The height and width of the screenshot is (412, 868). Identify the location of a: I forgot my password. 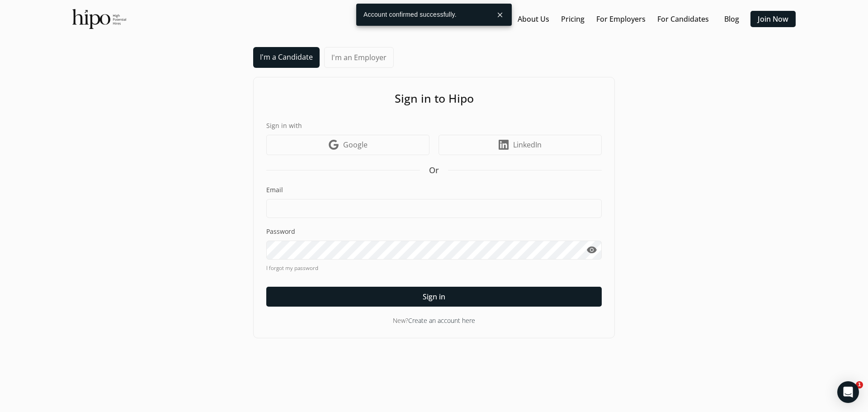
(434, 268).